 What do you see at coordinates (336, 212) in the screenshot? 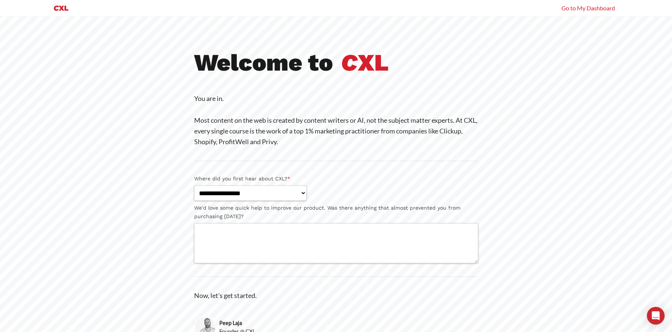
I see `label: We'd love some quick help to improve our product. Was there anything that almost prevented you fr...` at bounding box center [336, 212].